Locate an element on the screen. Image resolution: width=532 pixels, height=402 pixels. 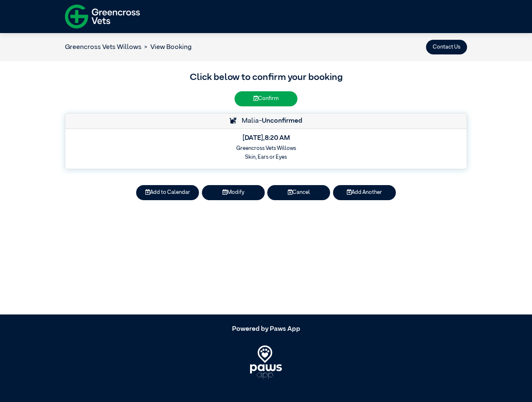
h6: Skin, Ears or Eyes is located at coordinates (266, 157).